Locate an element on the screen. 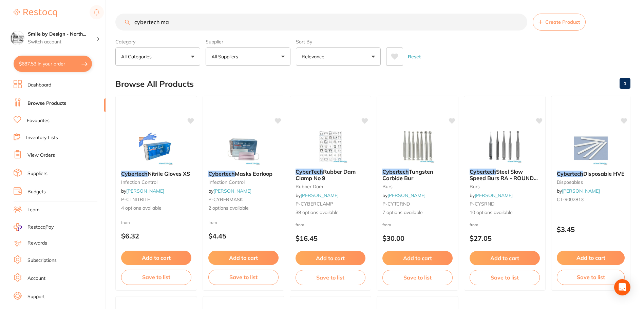 The image size is (644, 309). label: Supplier is located at coordinates (248, 42).